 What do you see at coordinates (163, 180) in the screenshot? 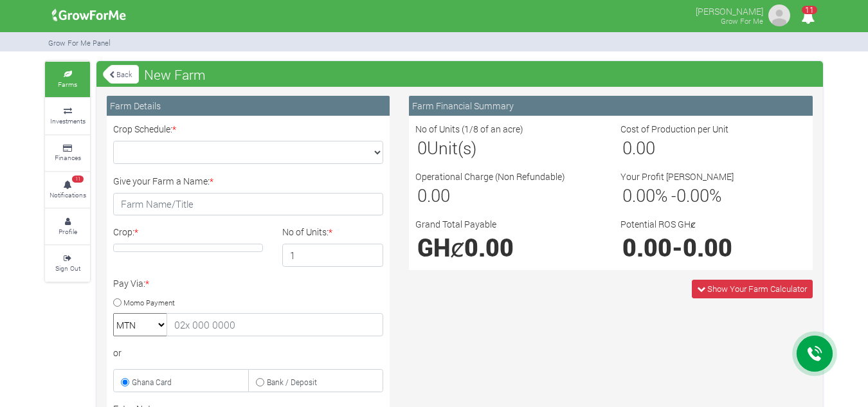
I see `label: Give your Farm a Name:` at bounding box center [163, 180].